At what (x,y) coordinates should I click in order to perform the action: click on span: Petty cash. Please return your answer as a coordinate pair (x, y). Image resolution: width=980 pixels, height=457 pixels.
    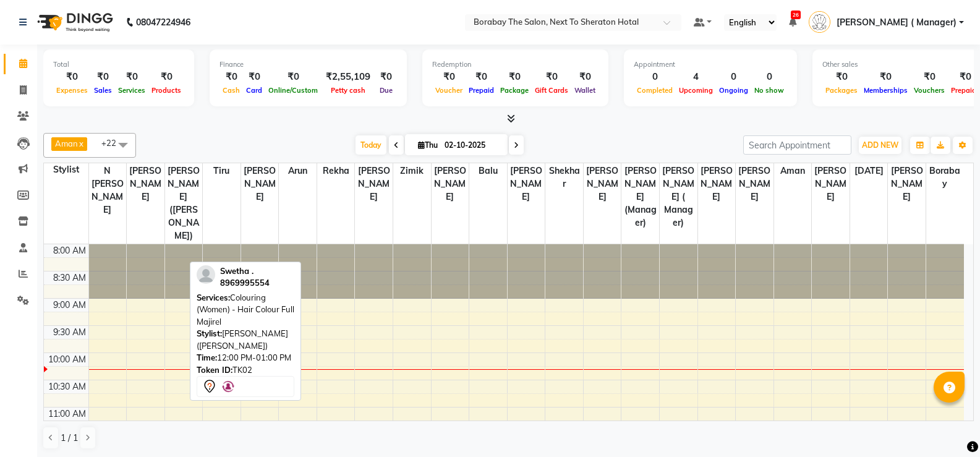
    Looking at the image, I should click on (348, 90).